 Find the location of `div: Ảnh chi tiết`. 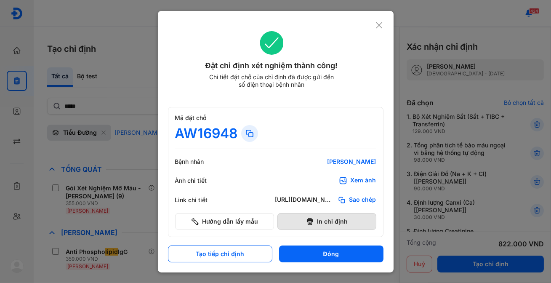

div: Ảnh chi tiết is located at coordinates (201, 181).